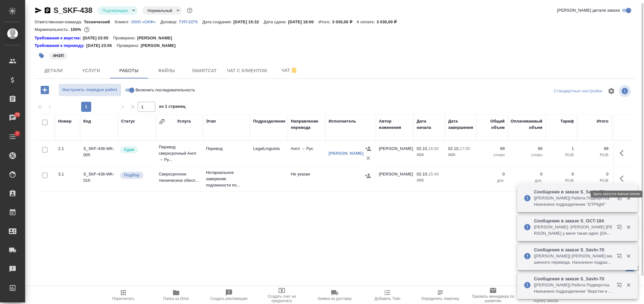 The width and height of the screenshot is (644, 304). What do you see at coordinates (395, 124) in the screenshot?
I see `div: Автор изменения` at bounding box center [395, 124].